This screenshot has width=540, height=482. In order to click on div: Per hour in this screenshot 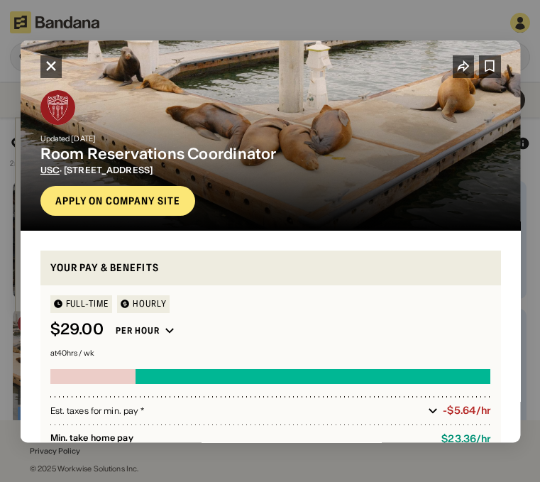, I will do `click(138, 331)`.